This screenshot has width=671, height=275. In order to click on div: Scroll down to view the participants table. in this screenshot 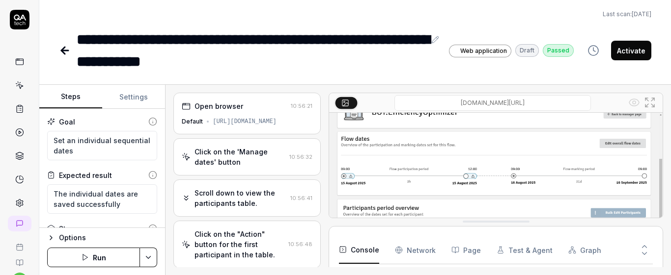, I will do `click(240, 198)`.